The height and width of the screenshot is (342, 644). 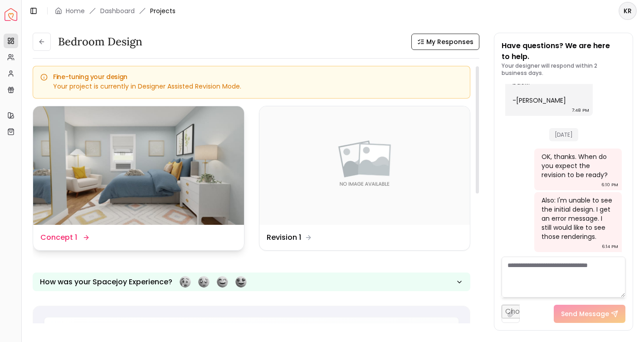 What do you see at coordinates (251, 86) in the screenshot?
I see `div: Your project is currently in Designer Assisted Revision Mode.` at bounding box center [251, 86].